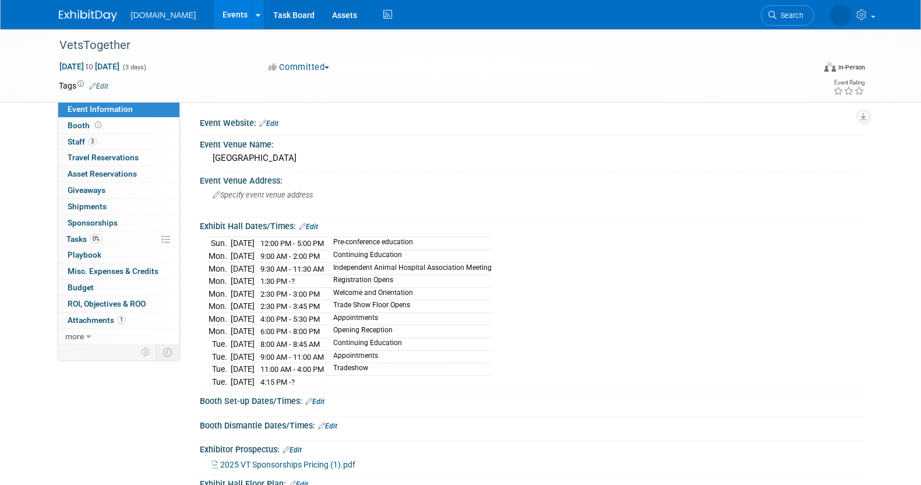  I want to click on a: Booth, so click(119, 125).